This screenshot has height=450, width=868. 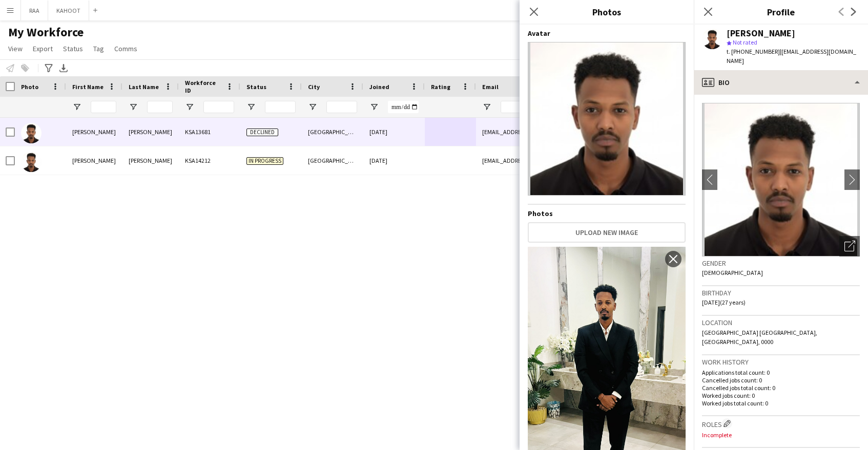 I want to click on span: Comms, so click(x=125, y=49).